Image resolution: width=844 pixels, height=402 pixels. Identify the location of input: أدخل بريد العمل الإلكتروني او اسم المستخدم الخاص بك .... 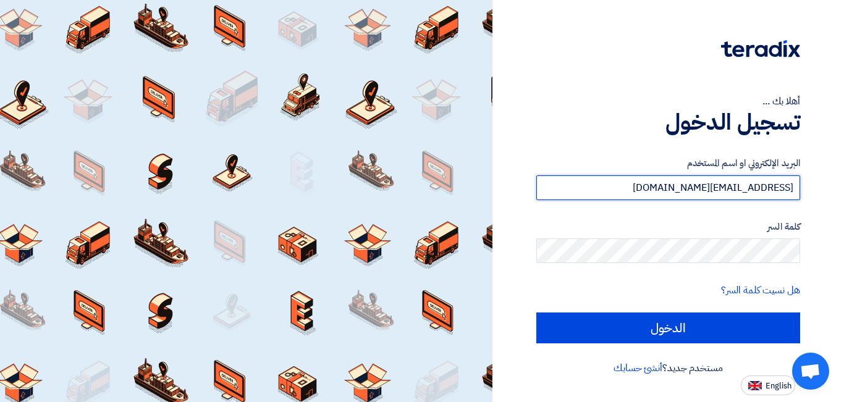
(668, 188).